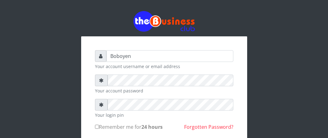 The height and width of the screenshot is (138, 328). What do you see at coordinates (164, 66) in the screenshot?
I see `small: Your account username or email address` at bounding box center [164, 66].